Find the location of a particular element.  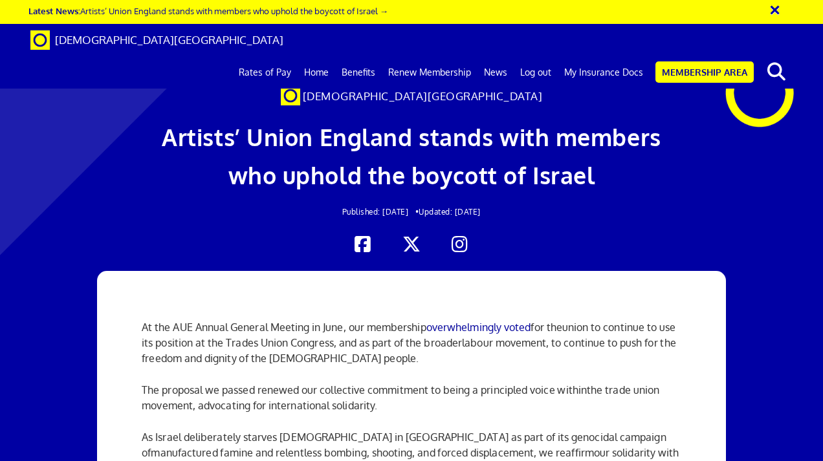

a: My Insurance Docs is located at coordinates (603, 72).